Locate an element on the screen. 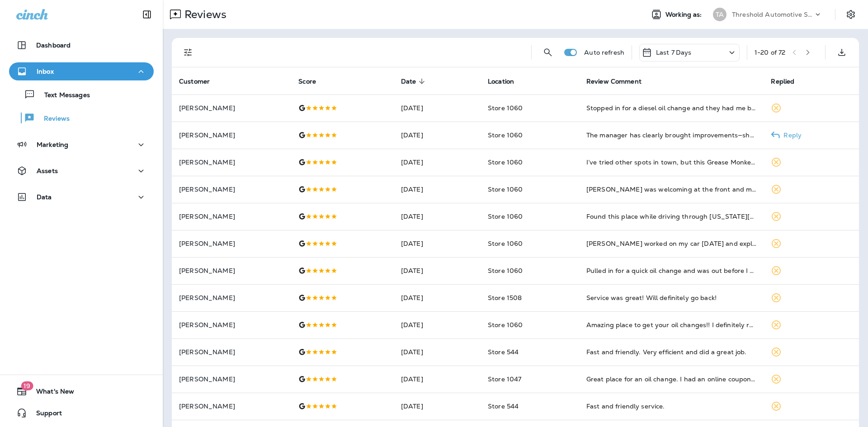 Image resolution: width=868 pixels, height=427 pixels. button: Export as CSV is located at coordinates (842, 52).